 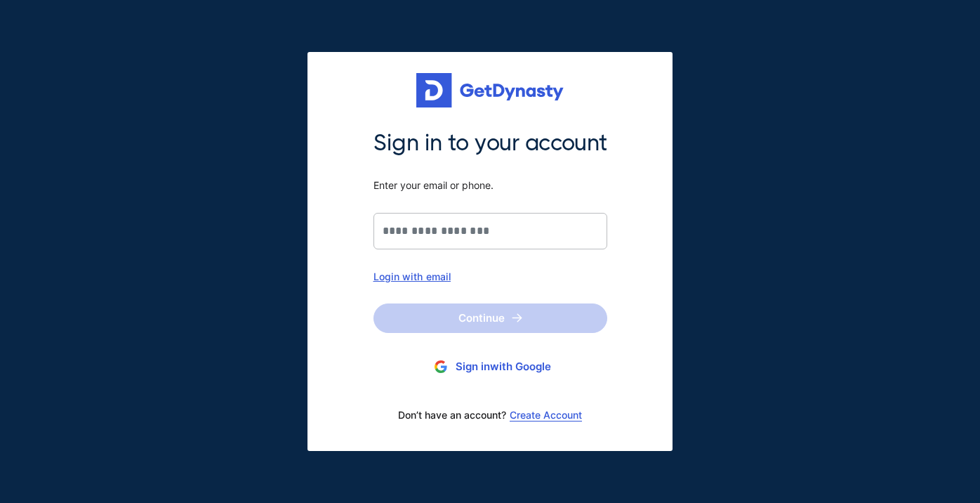 What do you see at coordinates (490, 415) in the screenshot?
I see `div: Don’t have an account?` at bounding box center [490, 415].